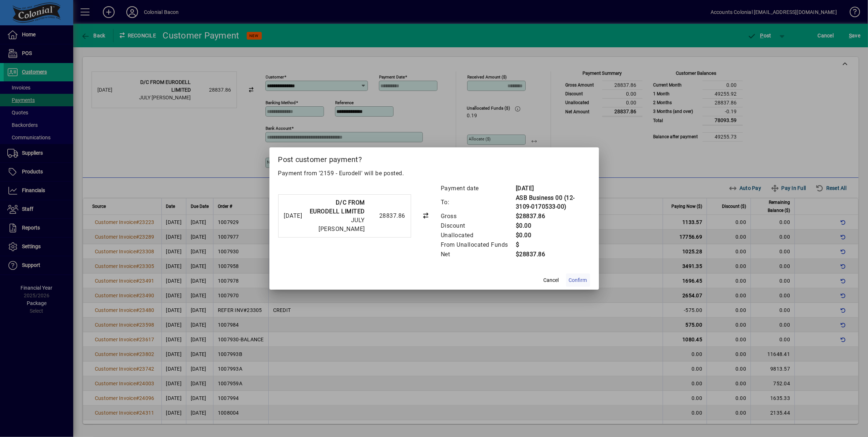  I want to click on td: Discount, so click(478, 226).